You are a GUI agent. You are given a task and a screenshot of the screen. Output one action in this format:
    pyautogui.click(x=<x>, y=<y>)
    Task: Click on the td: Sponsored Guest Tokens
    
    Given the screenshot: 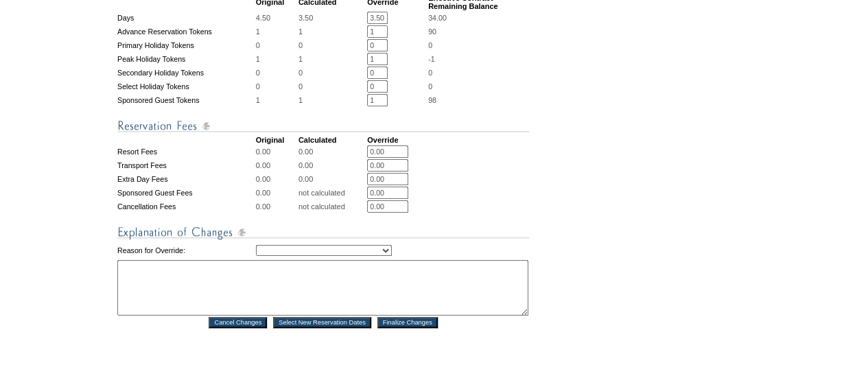 What is the action you would take?
    pyautogui.click(x=186, y=100)
    